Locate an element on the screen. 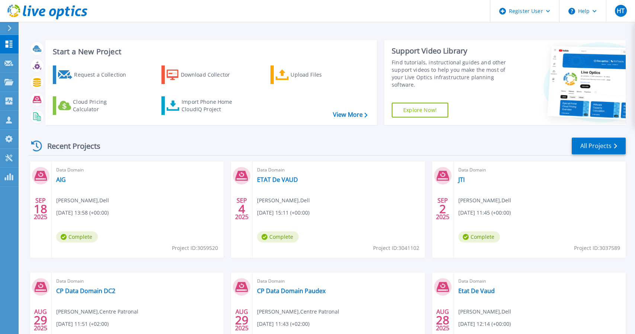  a: AIG is located at coordinates (61, 180).